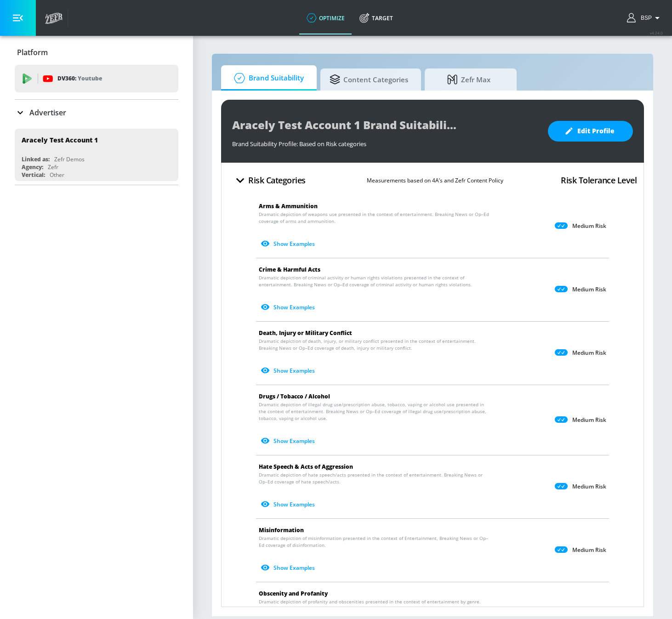 The image size is (672, 619). What do you see at coordinates (375, 218) in the screenshot?
I see `span: Dramatic depiction of weapons use presented in the context of entertainment. Breaking News or Op–...` at bounding box center [375, 218].